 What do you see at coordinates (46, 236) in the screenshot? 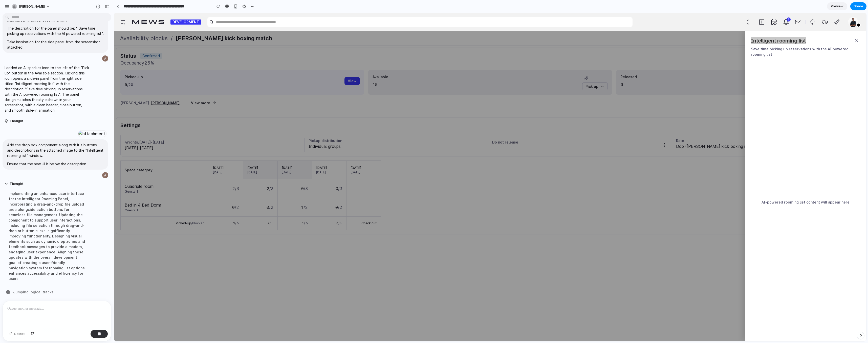
I see `div: Implementing an enhanced user interface for the Intelligent Rooming Panel, incorporating a drag-a...` at bounding box center [46, 236].